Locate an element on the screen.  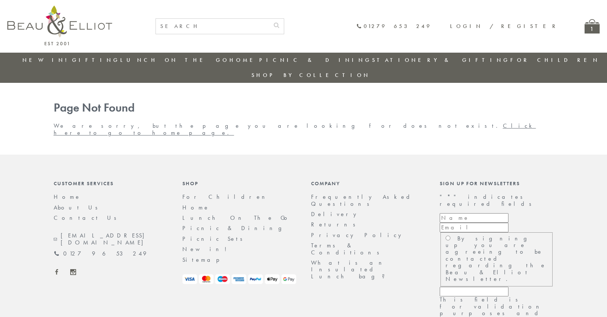
a: Delivery is located at coordinates (336, 214).